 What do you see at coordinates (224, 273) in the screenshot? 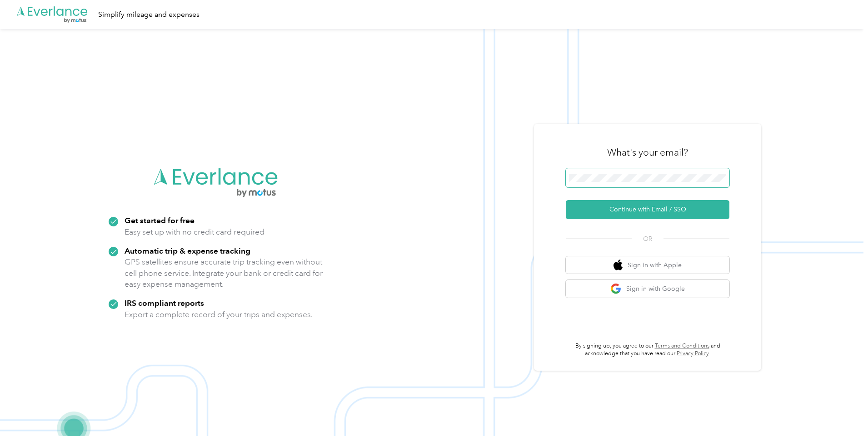
I see `p: GPS satellites ensure accurate trip tracking even without cell phone service. Integrate your bank...` at bounding box center [224, 273].